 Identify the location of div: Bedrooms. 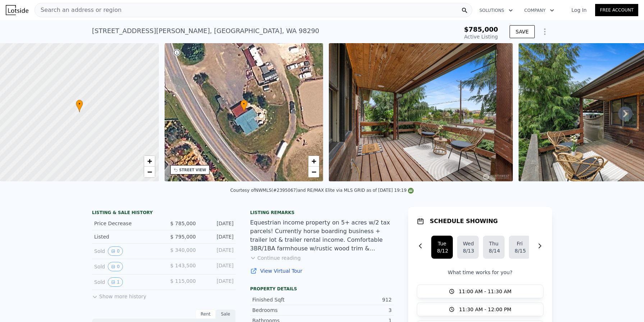
(288, 310).